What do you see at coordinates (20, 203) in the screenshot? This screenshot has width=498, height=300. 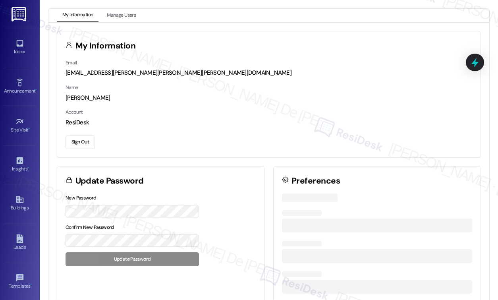 I see `a: Buildings` at bounding box center [20, 203].